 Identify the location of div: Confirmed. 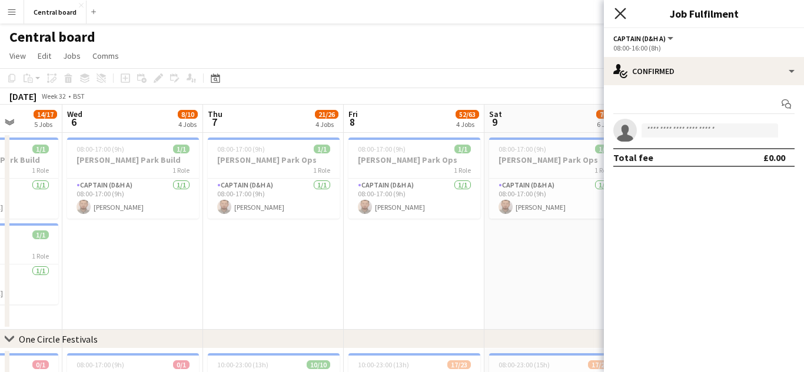
(704, 71).